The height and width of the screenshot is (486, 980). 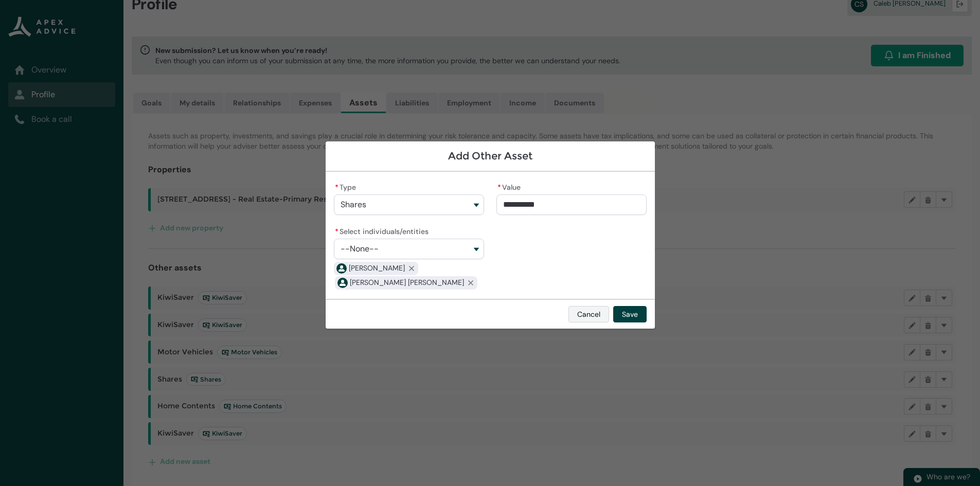 I want to click on label: Select individuals/entities, so click(x=383, y=231).